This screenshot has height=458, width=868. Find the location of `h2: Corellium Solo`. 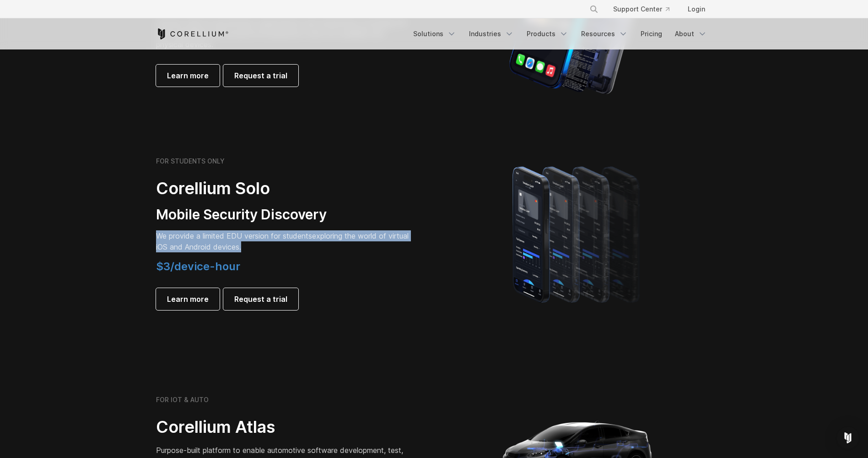

h2: Corellium Solo is located at coordinates (284, 189).